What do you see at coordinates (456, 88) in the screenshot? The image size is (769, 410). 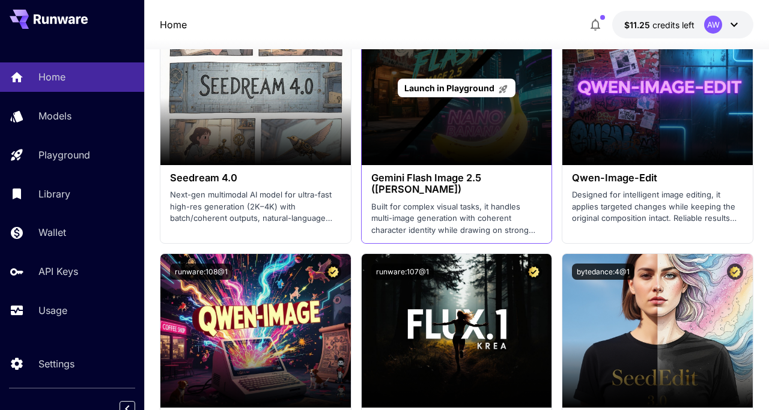 I see `a: Launch in Playground` at bounding box center [456, 88].